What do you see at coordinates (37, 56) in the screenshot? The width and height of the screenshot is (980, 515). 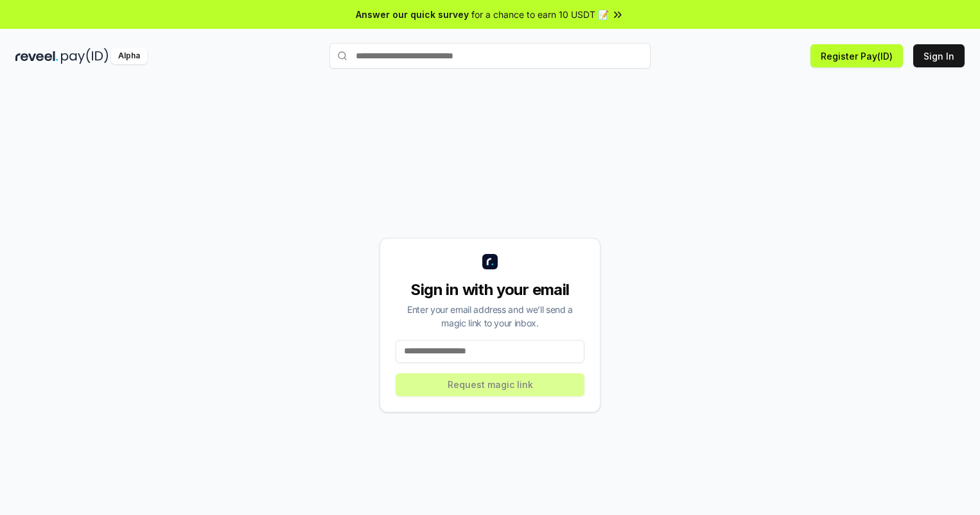 I see `img: reveel_dark` at bounding box center [37, 56].